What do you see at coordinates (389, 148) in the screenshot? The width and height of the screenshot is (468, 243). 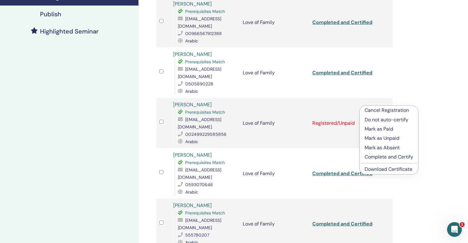 I see `p: Mark as Absent` at bounding box center [389, 148].